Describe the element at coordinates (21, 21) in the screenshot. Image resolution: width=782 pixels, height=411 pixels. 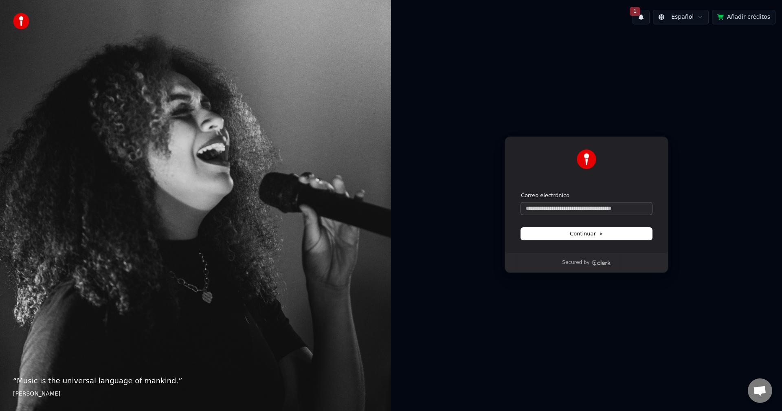
I see `img: youka` at that location.